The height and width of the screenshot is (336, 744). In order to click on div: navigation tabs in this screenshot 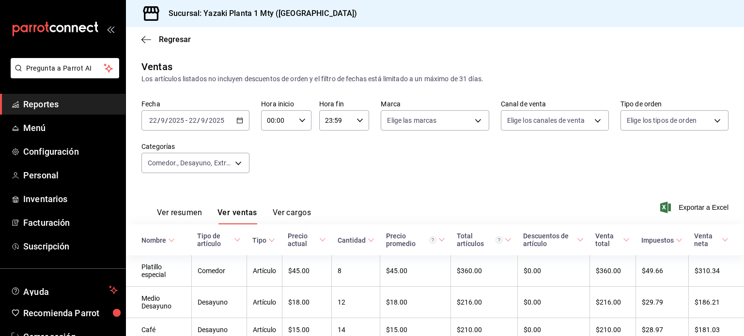, I will do `click(234, 216)`.